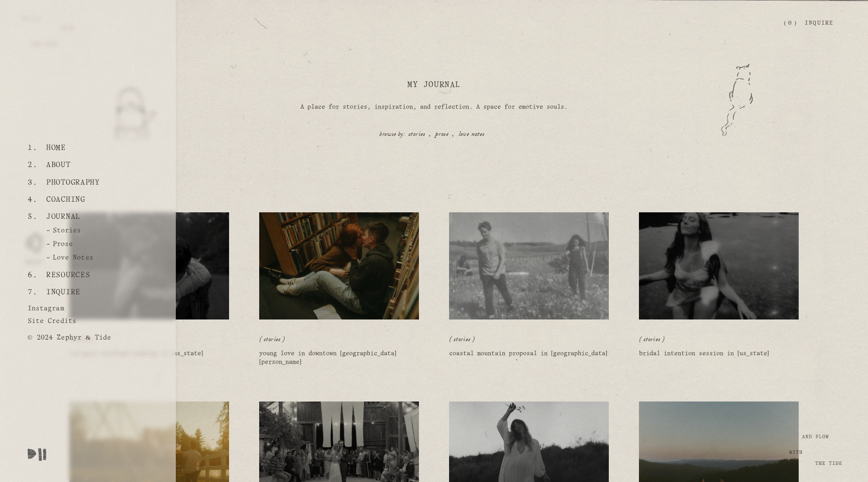 Image resolution: width=868 pixels, height=482 pixels. What do you see at coordinates (58, 165) in the screenshot?
I see `a: About` at bounding box center [58, 165].